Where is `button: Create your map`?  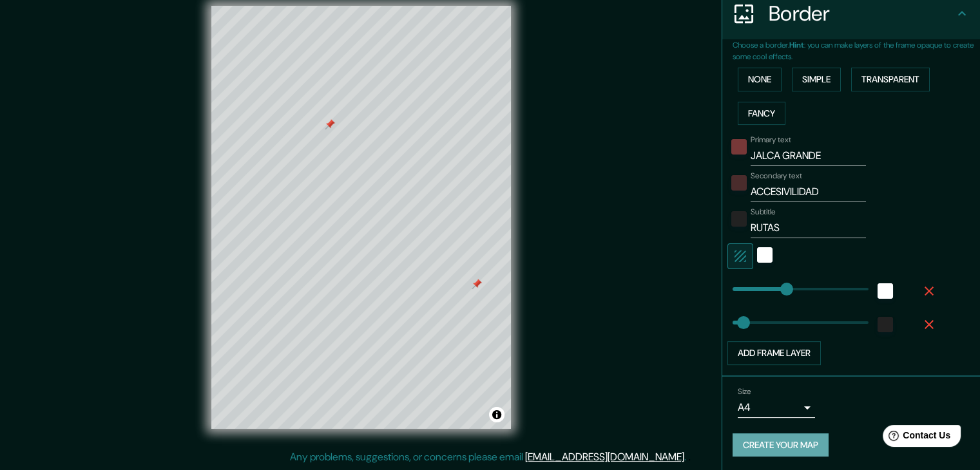 button: Create your map is located at coordinates (780, 445).